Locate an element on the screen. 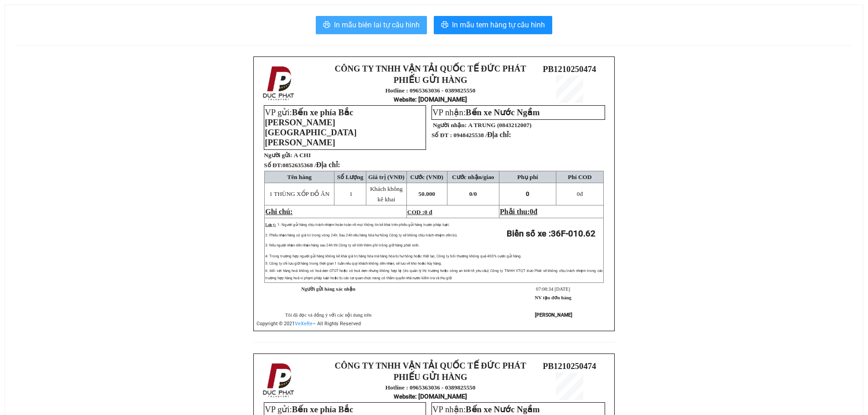  span: 0948425538 / is located at coordinates (482, 135).